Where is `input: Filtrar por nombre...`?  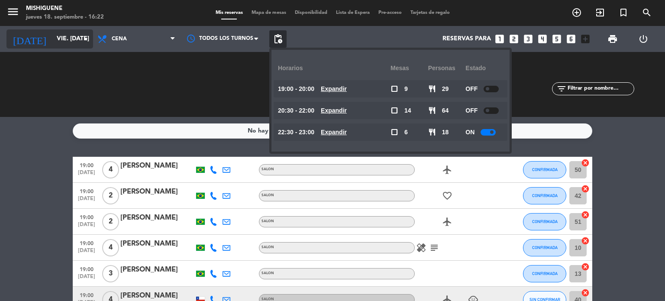
input: Filtrar por nombre... is located at coordinates (600, 89).